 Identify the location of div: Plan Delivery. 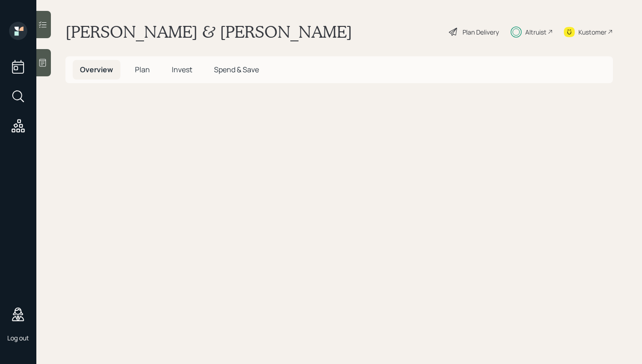
(480, 32).